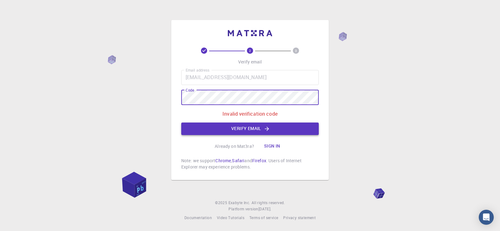 This screenshot has width=500, height=231. What do you see at coordinates (239, 203) in the screenshot?
I see `a: Exabyte Inc.` at bounding box center [239, 203].